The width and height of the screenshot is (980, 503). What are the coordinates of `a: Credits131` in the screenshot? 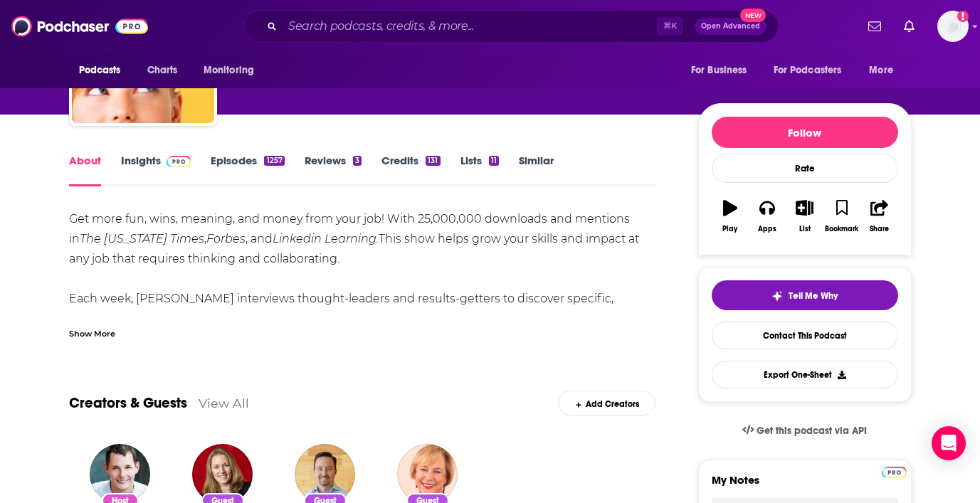 It's located at (411, 170).